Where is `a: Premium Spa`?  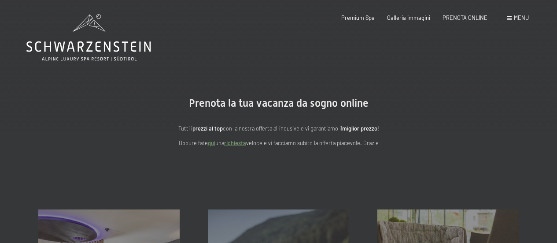
a: Premium Spa is located at coordinates (358, 18).